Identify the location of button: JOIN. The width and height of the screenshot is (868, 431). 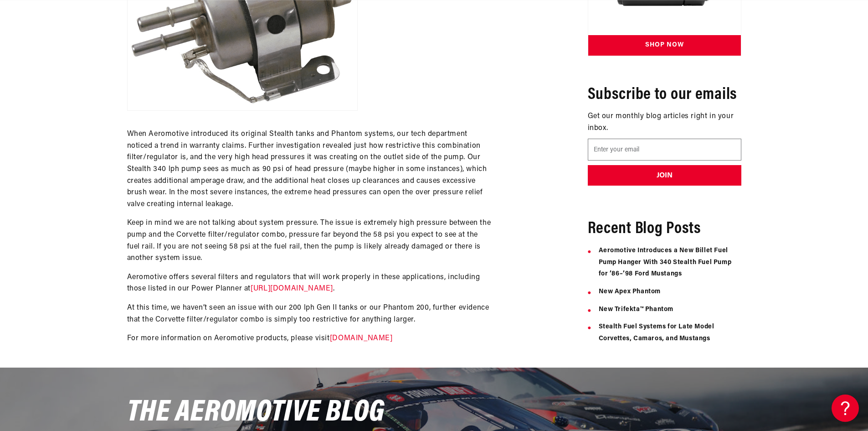
(664, 176).